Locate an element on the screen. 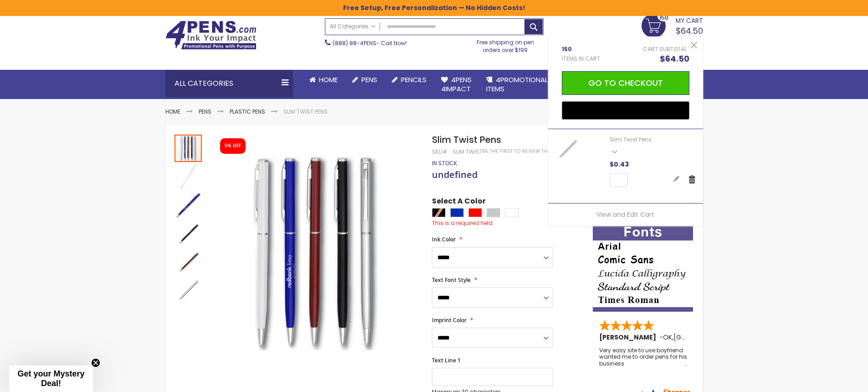 Image resolution: width=868 pixels, height=392 pixels. div: Availability is located at coordinates (445, 163).